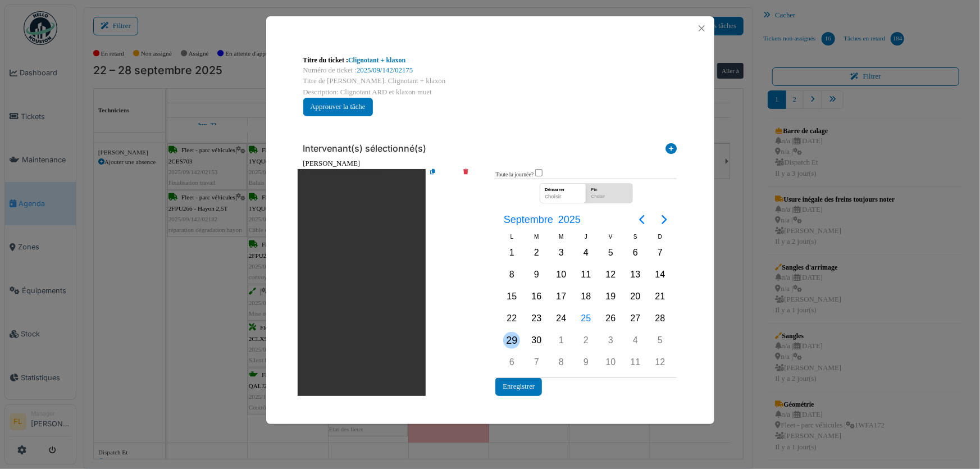 This screenshot has width=980, height=469. What do you see at coordinates (512, 236) in the screenshot?
I see `div: L` at bounding box center [512, 236].